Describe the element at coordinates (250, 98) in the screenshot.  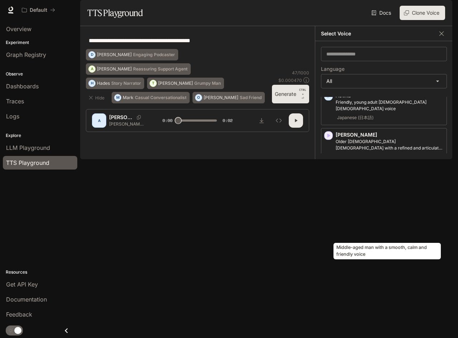
I see `p: Sad Friend` at that location.